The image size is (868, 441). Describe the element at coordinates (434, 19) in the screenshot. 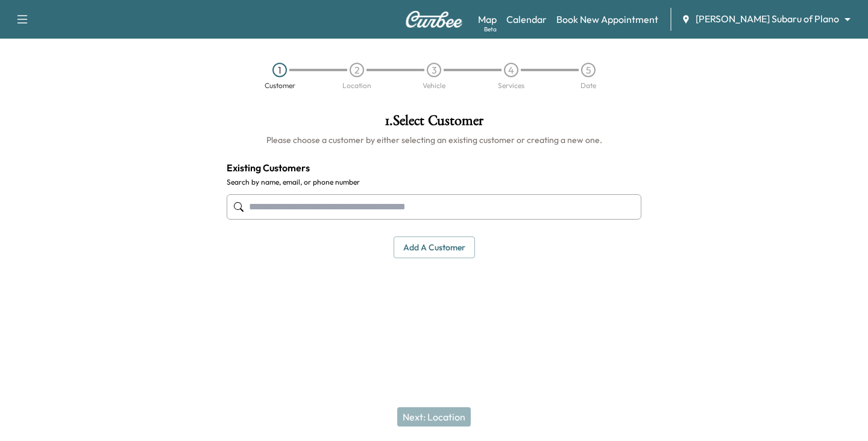

I see `img: Curbee Logo` at that location.